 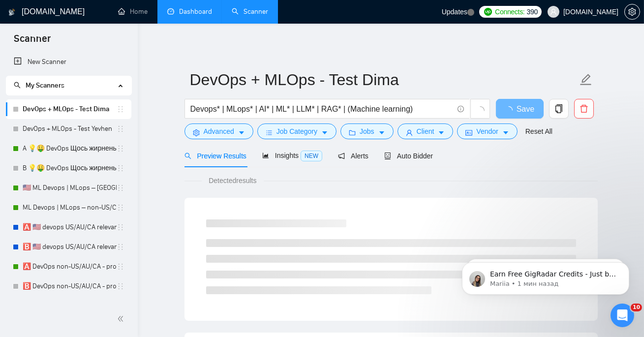 What do you see at coordinates (250, 12) in the screenshot?
I see `a: searchScanner` at bounding box center [250, 12].